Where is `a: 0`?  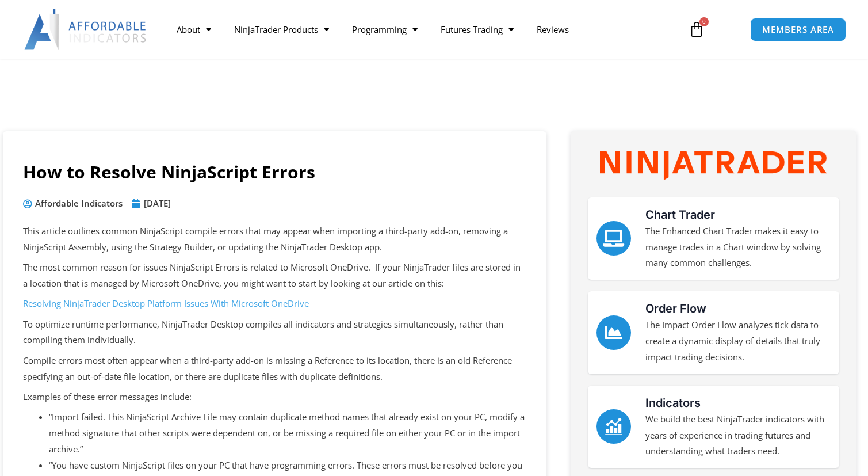 a: 0 is located at coordinates (697, 29).